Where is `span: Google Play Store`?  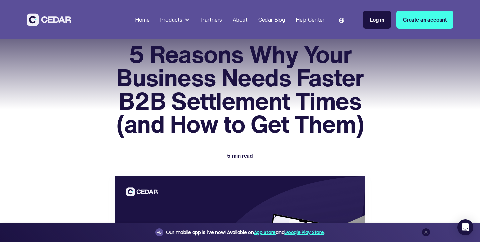 span: Google Play Store is located at coordinates (304, 233).